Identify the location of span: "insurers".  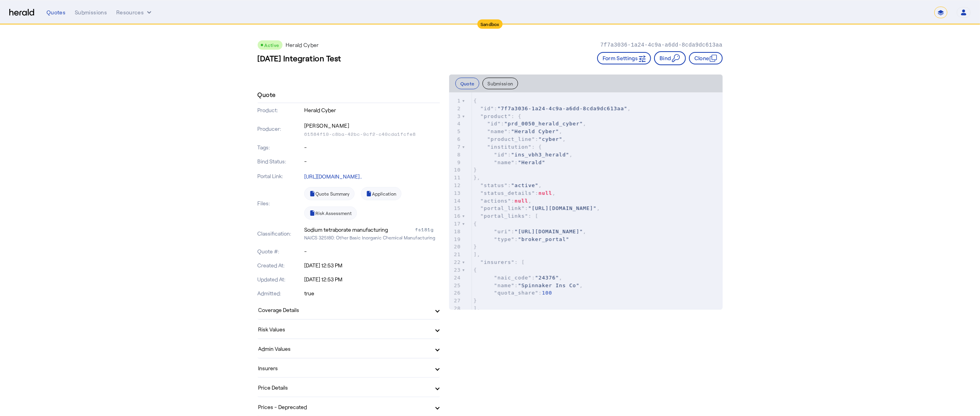
(498, 262).